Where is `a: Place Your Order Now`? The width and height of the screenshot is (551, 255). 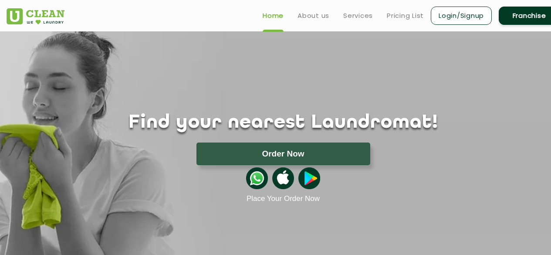
a: Place Your Order Now is located at coordinates (283, 198).